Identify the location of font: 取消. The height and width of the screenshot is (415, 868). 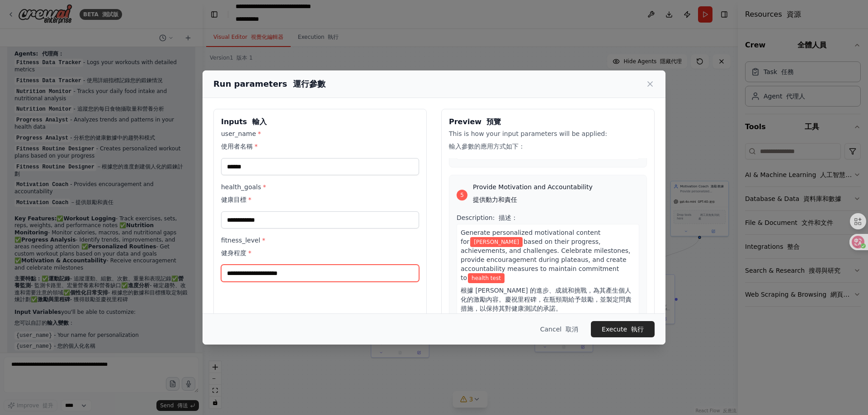
(572, 329).